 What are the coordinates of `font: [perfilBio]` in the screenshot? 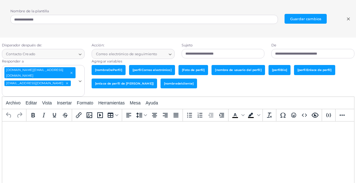 It's located at (280, 70).